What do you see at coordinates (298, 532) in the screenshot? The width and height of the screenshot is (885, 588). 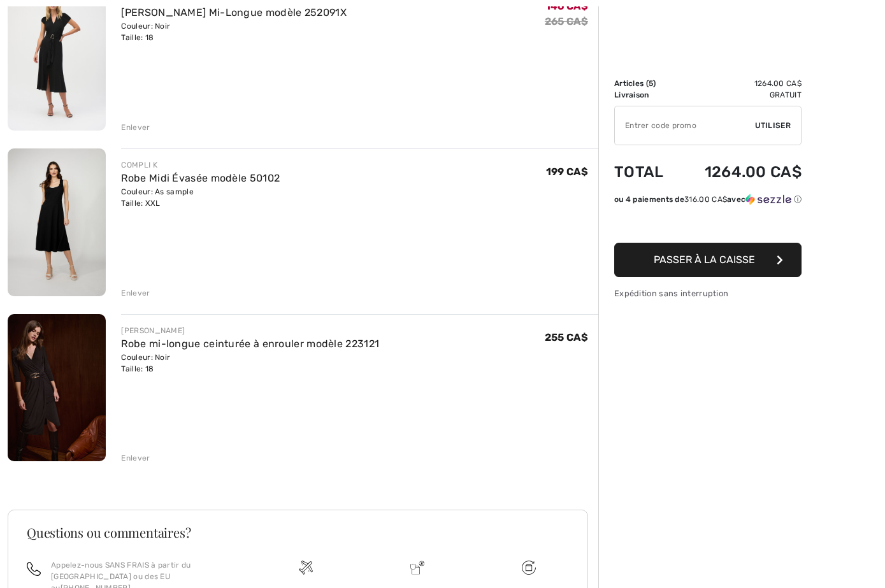 I see `h3: Questions ou commentaires?` at bounding box center [298, 532].